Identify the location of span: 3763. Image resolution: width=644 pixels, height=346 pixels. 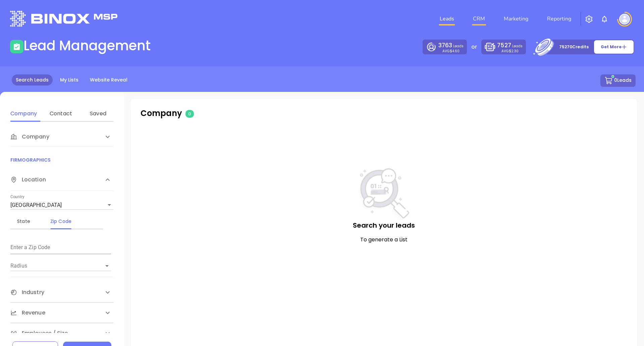
(445, 45).